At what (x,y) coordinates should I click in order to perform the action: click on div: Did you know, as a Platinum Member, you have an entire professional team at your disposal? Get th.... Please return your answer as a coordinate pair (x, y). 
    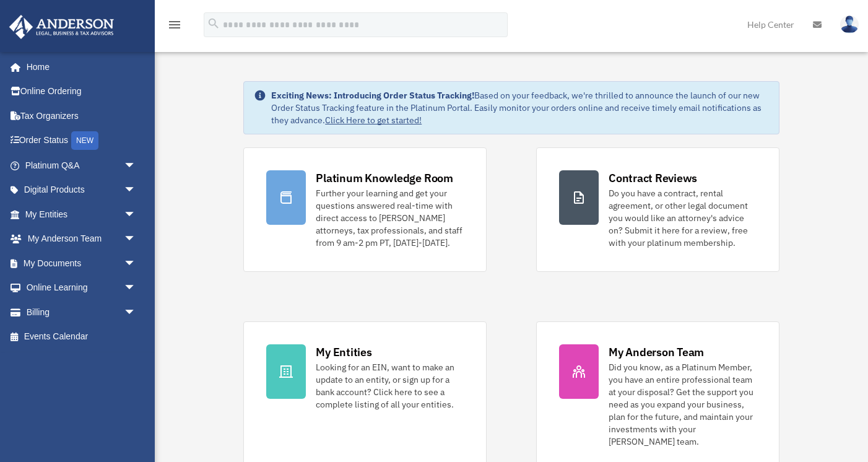
    Looking at the image, I should click on (682, 404).